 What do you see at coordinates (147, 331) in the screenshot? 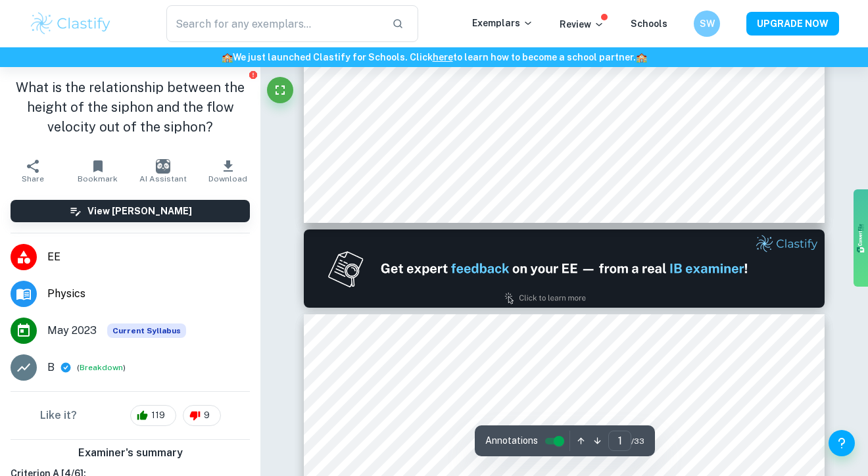
I see `span: Current Syllabus` at bounding box center [147, 331].